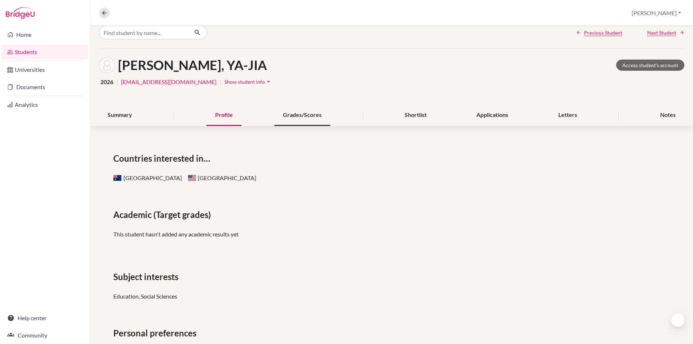 The width and height of the screenshot is (693, 344). I want to click on span: Previous Student, so click(603, 32).